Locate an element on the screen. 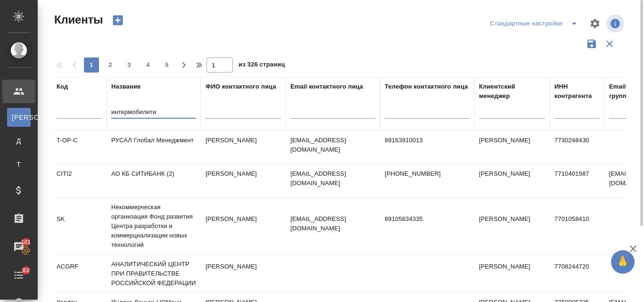  button: 4 is located at coordinates (148, 65).